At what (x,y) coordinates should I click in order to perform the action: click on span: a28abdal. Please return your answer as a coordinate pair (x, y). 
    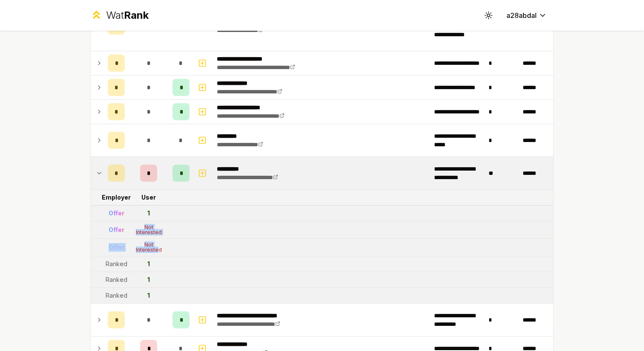
    Looking at the image, I should click on (522, 15).